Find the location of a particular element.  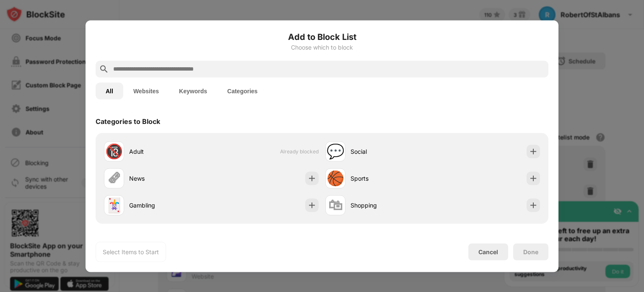

div: Choose which to block is located at coordinates (322, 47).